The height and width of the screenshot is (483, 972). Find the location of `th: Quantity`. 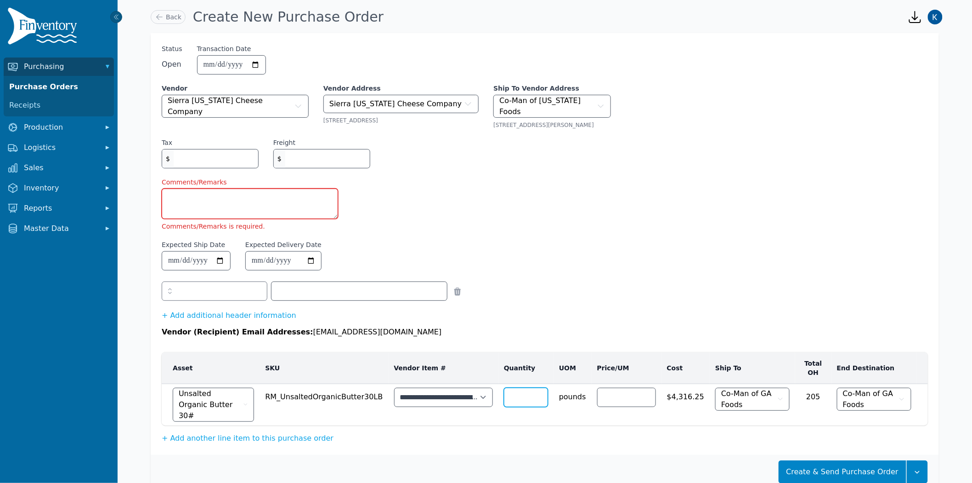

th: Quantity is located at coordinates (526, 368).